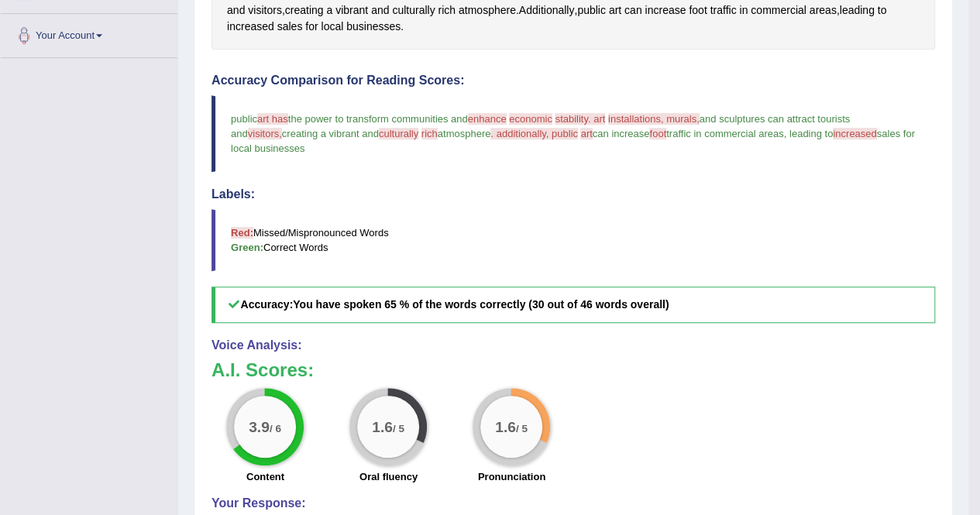 Image resolution: width=980 pixels, height=515 pixels. Describe the element at coordinates (585, 133) in the screenshot. I see `span: art` at that location.